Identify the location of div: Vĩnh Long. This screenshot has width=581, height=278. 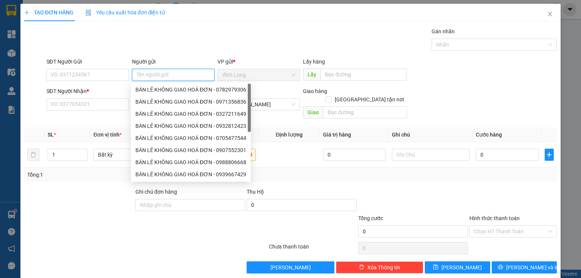
(25, 15).